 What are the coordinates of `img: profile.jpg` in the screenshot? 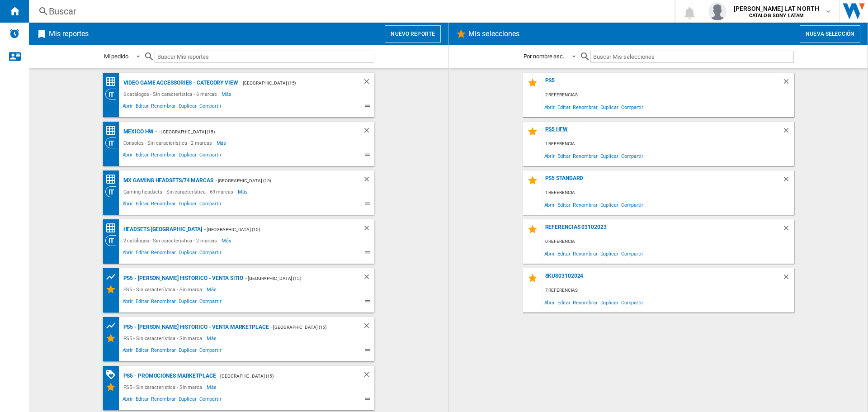 It's located at (717, 12).